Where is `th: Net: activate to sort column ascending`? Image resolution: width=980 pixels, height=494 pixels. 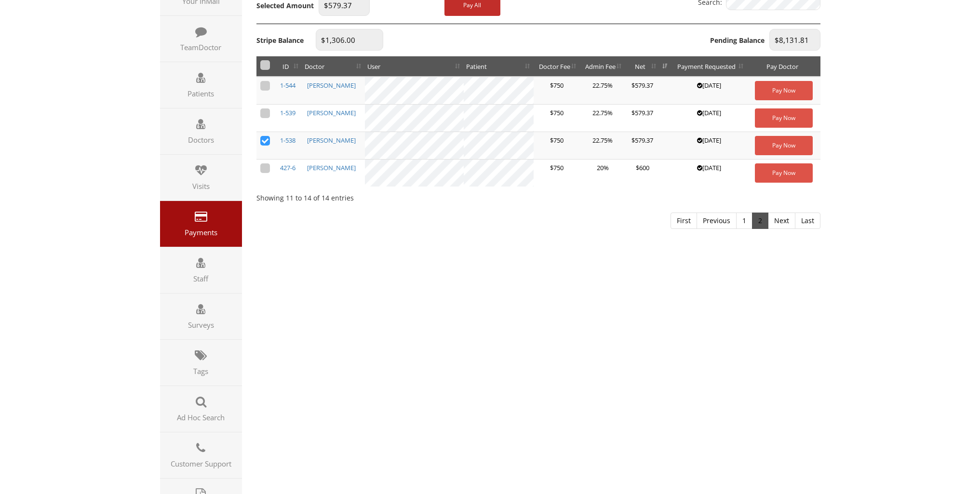 th: Net: activate to sort column ascending is located at coordinates (643, 66).